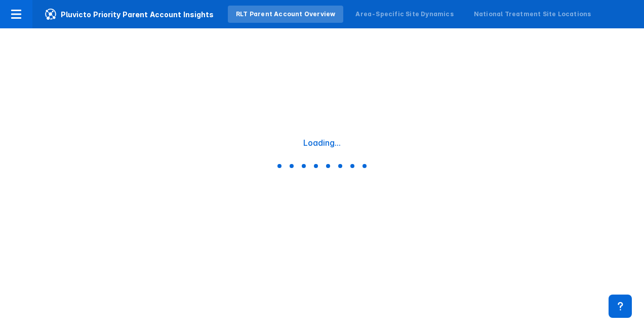 The width and height of the screenshot is (644, 330). I want to click on div: RLT Parent Account Overview, so click(286, 14).